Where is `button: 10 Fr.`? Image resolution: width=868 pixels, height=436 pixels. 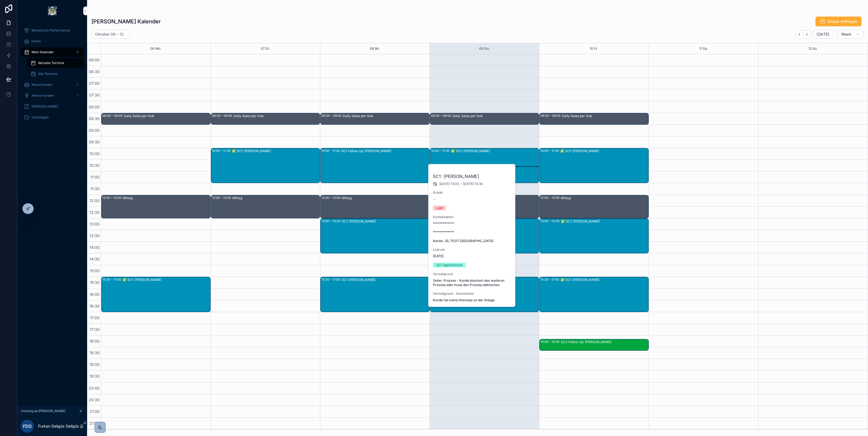 button: 10 Fr. is located at coordinates (594, 48).